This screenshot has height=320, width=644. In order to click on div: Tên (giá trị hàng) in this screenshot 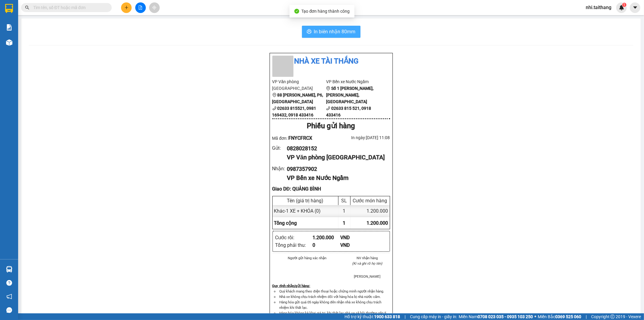, I will do `click(305, 200)`.